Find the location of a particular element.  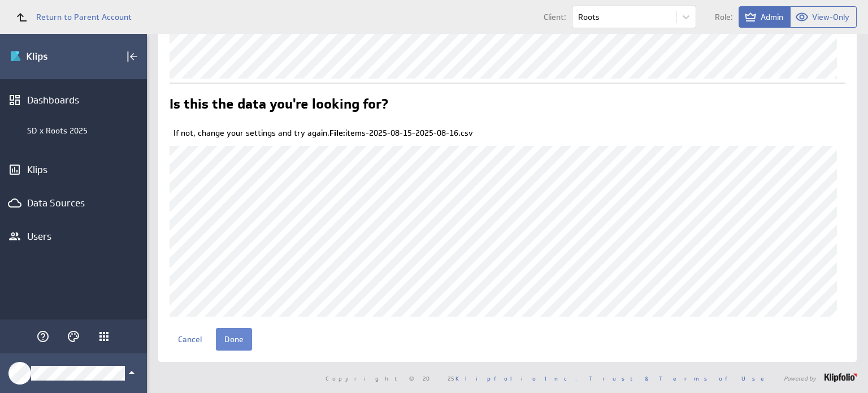

div: Users is located at coordinates (73, 236).